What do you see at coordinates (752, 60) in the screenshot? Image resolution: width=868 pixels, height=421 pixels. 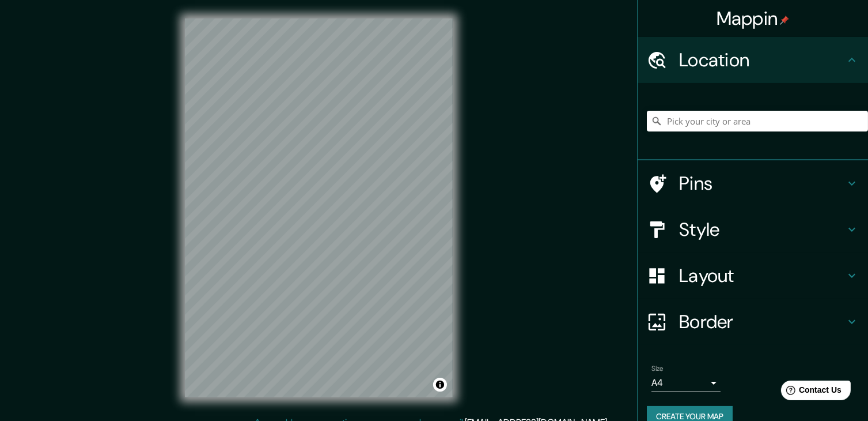 I see `div: Location` at bounding box center [752, 60].